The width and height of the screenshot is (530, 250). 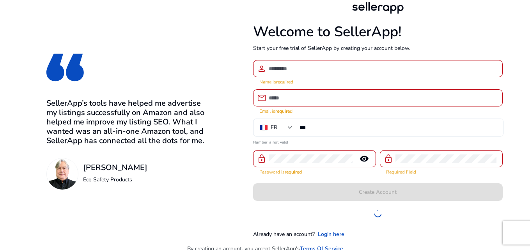 What do you see at coordinates (378, 32) in the screenshot?
I see `h1: Welcome to SellerApp!` at bounding box center [378, 32].